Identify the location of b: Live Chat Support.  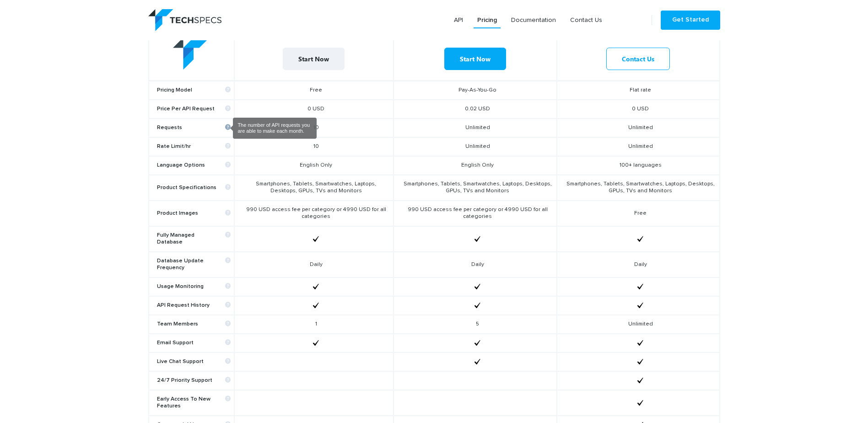
(194, 361).